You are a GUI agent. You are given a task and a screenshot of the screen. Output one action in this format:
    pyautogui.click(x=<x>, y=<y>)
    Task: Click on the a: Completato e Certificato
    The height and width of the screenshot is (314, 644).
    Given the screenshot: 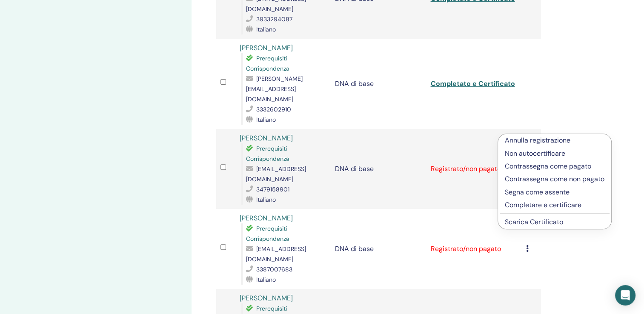 What is the action you would take?
    pyautogui.click(x=473, y=83)
    